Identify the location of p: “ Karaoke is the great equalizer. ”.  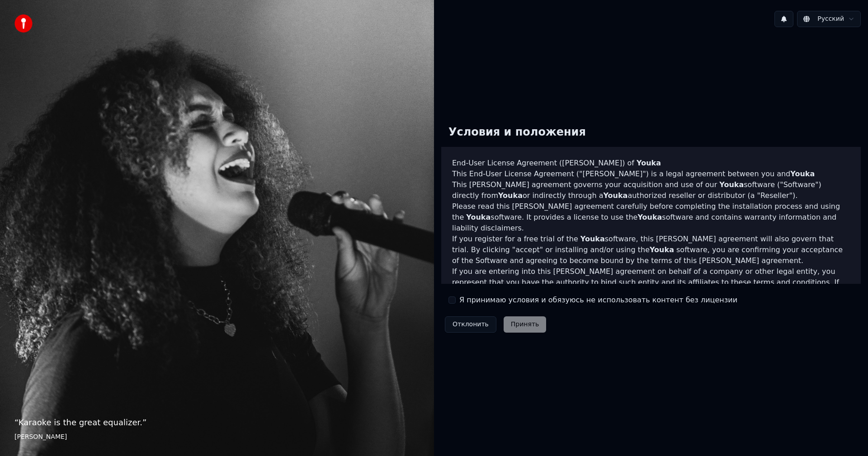
(217, 423).